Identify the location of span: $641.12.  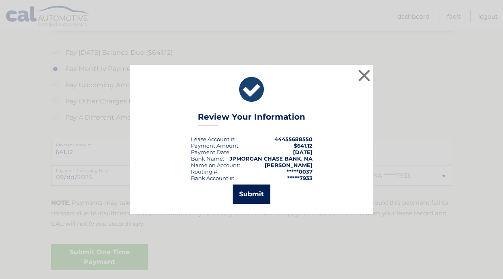
(303, 146).